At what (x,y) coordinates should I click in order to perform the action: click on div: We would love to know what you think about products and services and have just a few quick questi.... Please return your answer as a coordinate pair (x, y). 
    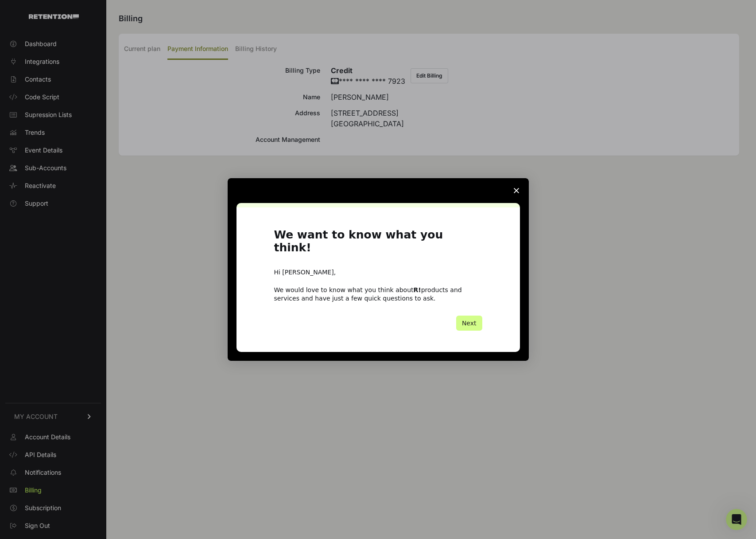
    Looking at the image, I should click on (378, 294).